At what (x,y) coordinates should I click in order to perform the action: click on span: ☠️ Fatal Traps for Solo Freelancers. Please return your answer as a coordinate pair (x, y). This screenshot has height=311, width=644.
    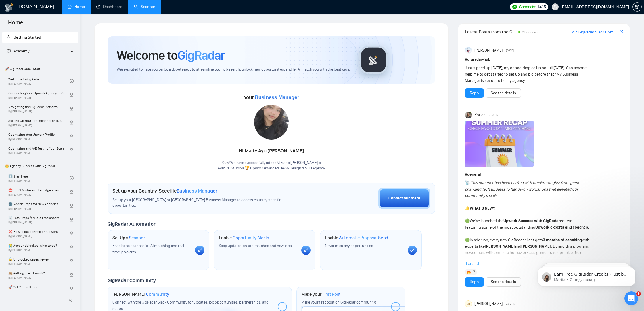
    Looking at the image, I should click on (36, 217).